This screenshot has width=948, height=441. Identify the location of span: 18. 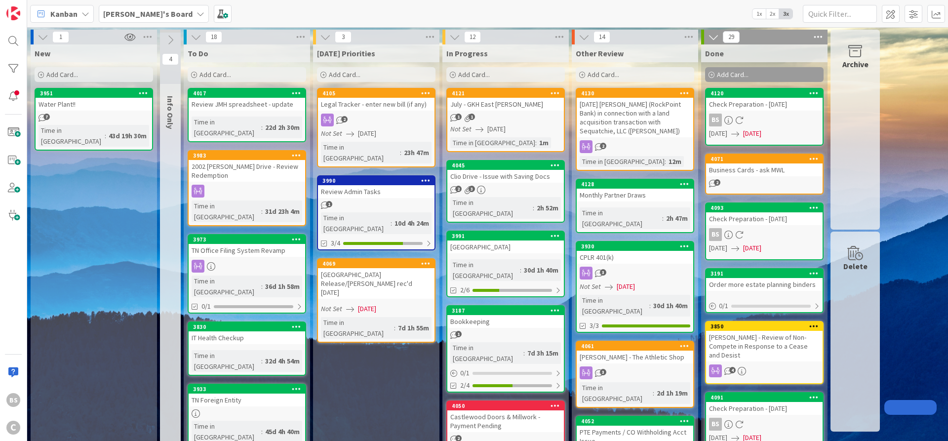
(214, 37).